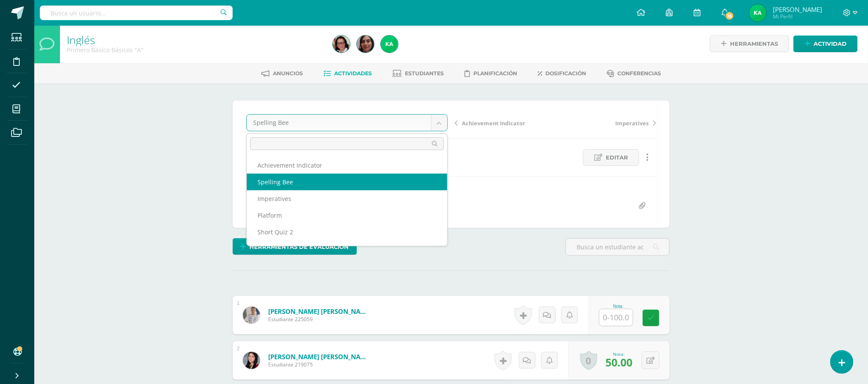  Describe the element at coordinates (347, 232) in the screenshot. I see `div: Short Quiz 2` at that location.